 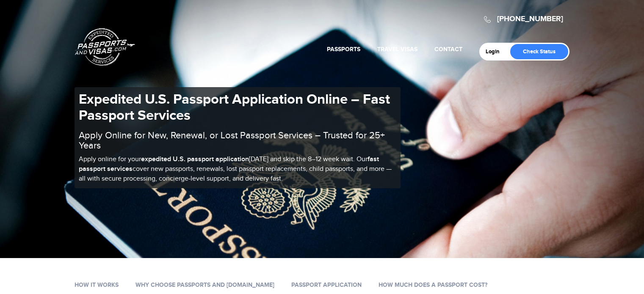 What do you see at coordinates (433, 285) in the screenshot?
I see `a: How Much Does a Passport Cost?` at bounding box center [433, 285].